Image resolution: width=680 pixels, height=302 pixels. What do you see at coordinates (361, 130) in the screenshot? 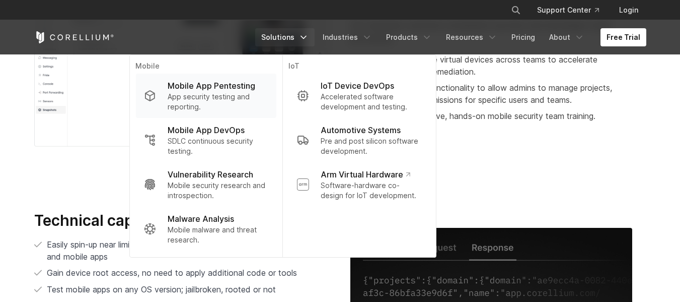
I see `p: Automotive Systems` at bounding box center [361, 130].